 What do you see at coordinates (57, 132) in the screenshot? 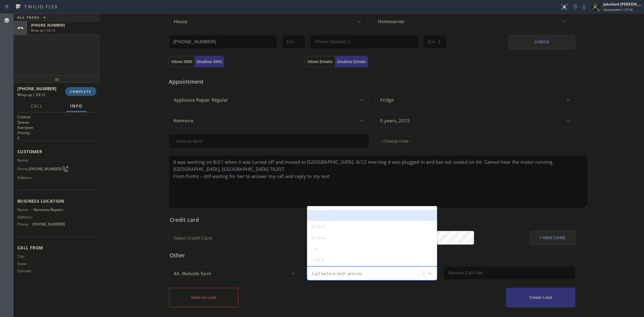
I see `h2: Priority:` at bounding box center [57, 132].